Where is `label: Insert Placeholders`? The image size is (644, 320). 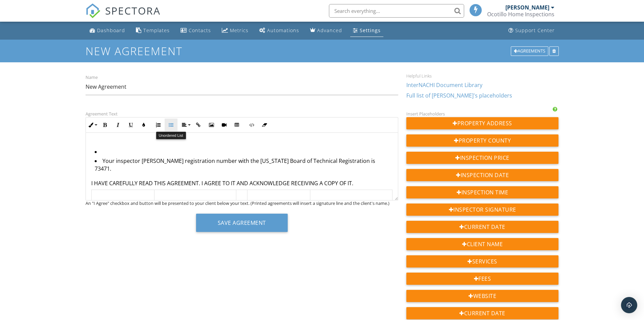
label: Insert Placeholders is located at coordinates (426, 114).